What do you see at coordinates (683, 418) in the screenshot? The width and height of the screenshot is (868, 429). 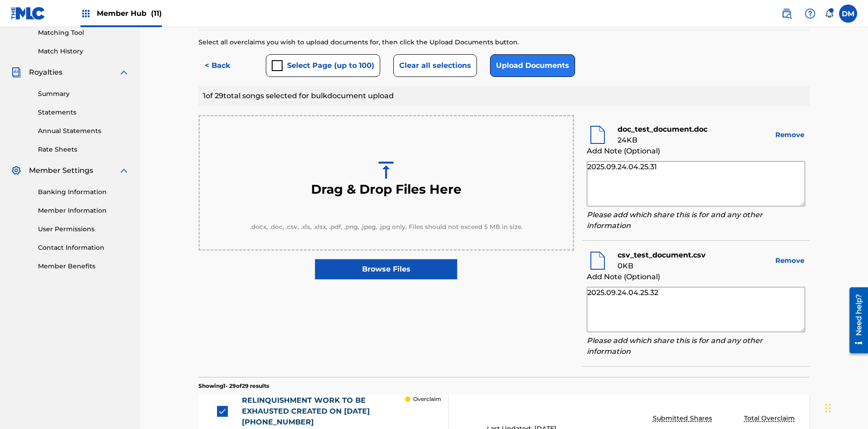 I see `p: Submitted Shares` at bounding box center [683, 418].